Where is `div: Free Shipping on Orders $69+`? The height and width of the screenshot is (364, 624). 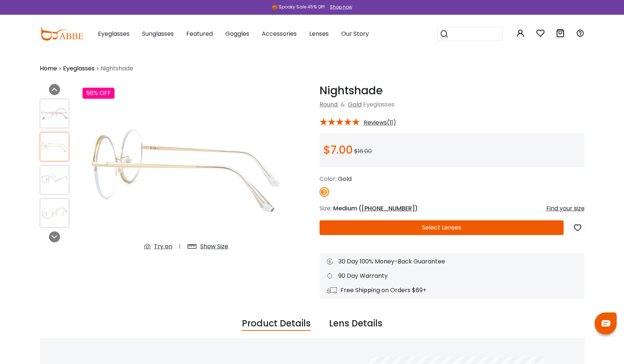 div: Free Shipping on Orders $69+ is located at coordinates (452, 290).